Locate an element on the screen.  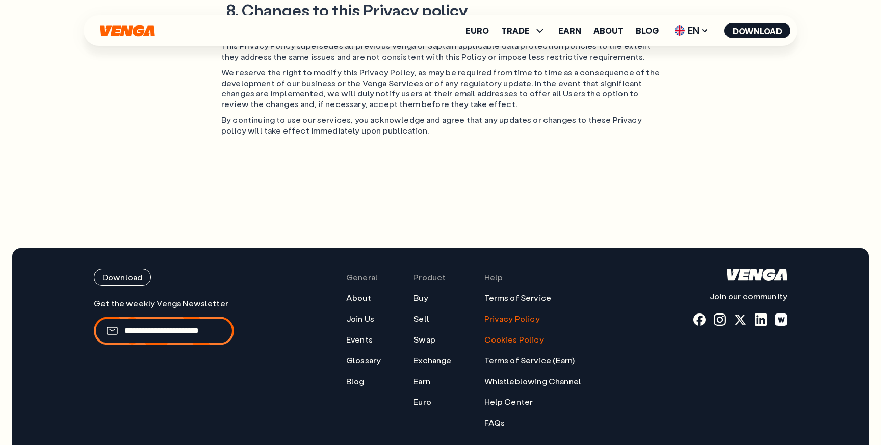
a: Join Us is located at coordinates (360, 319).